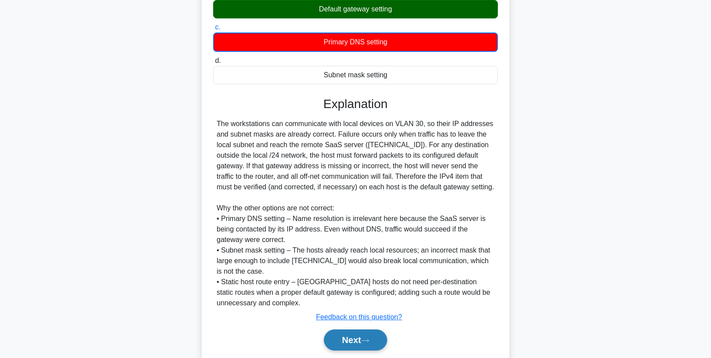 Image resolution: width=711 pixels, height=358 pixels. What do you see at coordinates (355, 340) in the screenshot?
I see `button: Next` at bounding box center [355, 340].